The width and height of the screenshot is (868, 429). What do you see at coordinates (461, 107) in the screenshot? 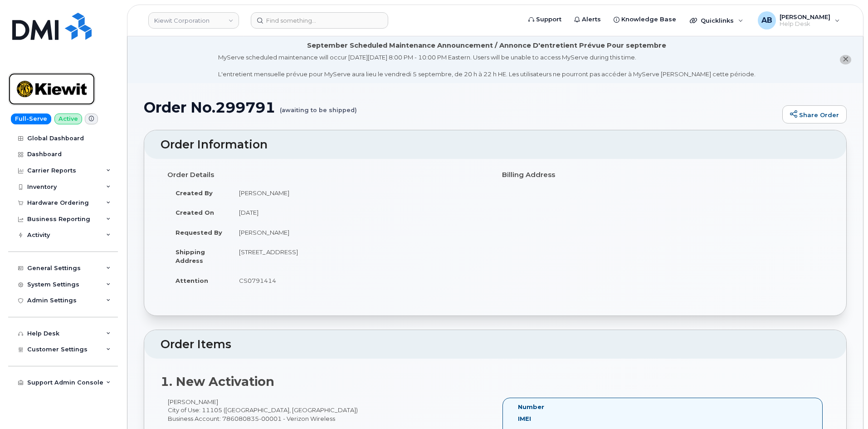
I see `h1: Order No.299791` at bounding box center [461, 107].